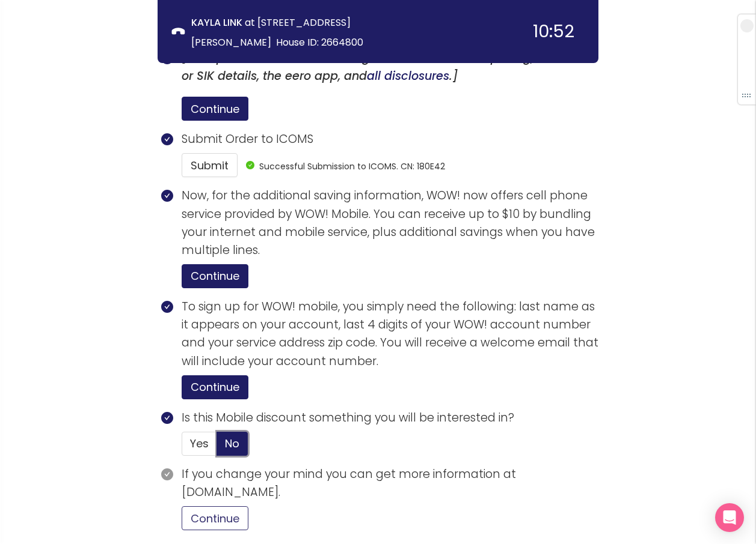  What do you see at coordinates (390, 223) in the screenshot?
I see `p: Now, for the additional saving information, WOW! now offers cell phone service provided by WOW! M...` at bounding box center [390, 223].